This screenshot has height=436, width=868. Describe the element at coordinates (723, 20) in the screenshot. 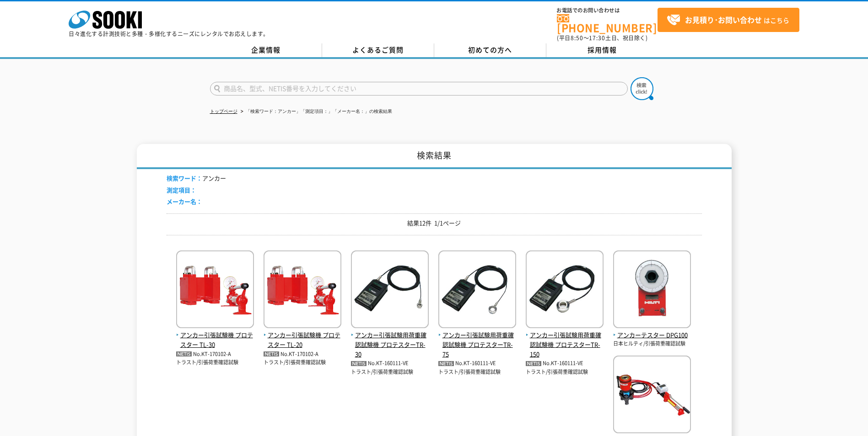

I see `strong: お見積り･お問い合わせ` at that location.